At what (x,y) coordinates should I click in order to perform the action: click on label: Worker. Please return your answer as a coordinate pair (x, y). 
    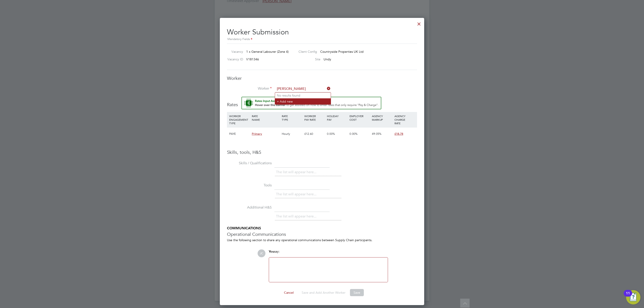
    Looking at the image, I should click on (249, 89).